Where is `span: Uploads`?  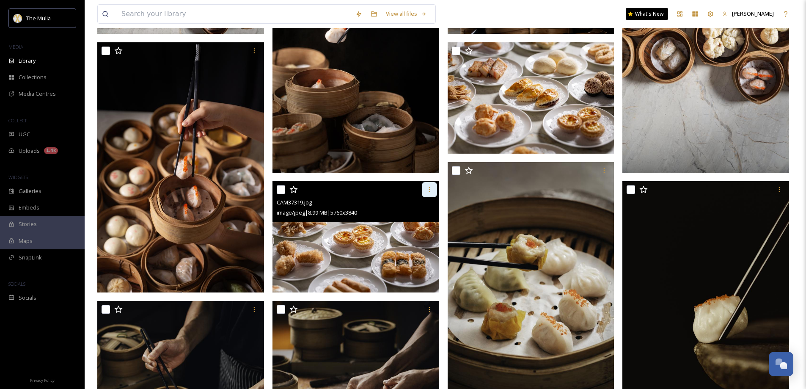
span: Uploads is located at coordinates (29, 151).